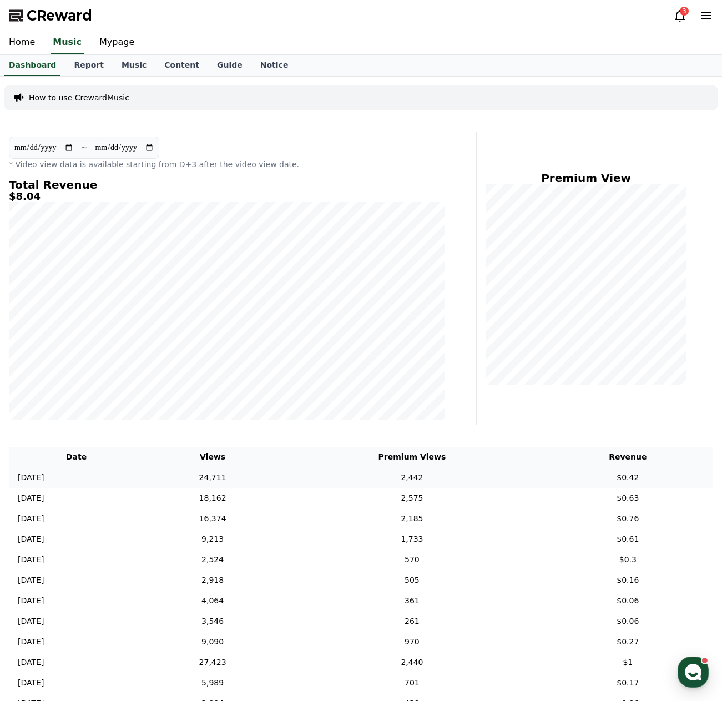 This screenshot has width=722, height=701. I want to click on td: $0.17, so click(627, 682).